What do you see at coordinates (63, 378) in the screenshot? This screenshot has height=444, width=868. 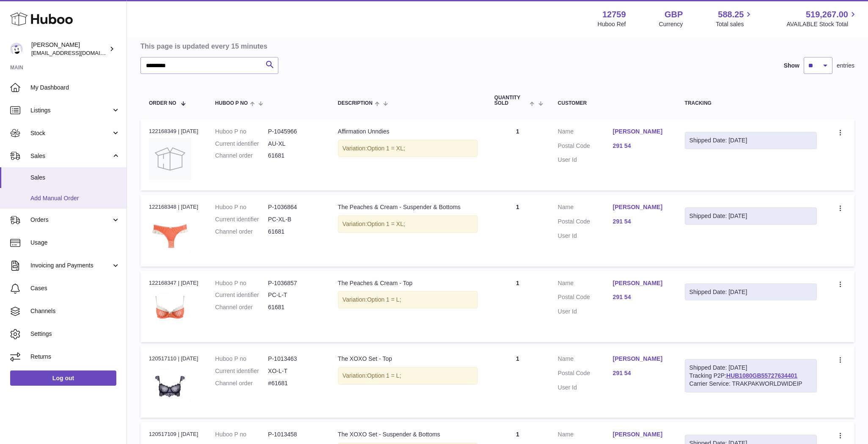 I see `a: Log out` at bounding box center [63, 378].